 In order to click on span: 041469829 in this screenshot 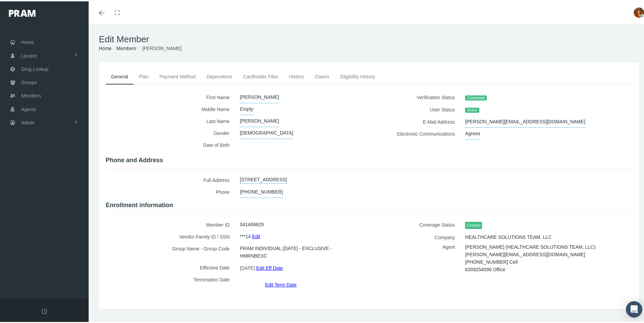, I will do `click(252, 223)`.